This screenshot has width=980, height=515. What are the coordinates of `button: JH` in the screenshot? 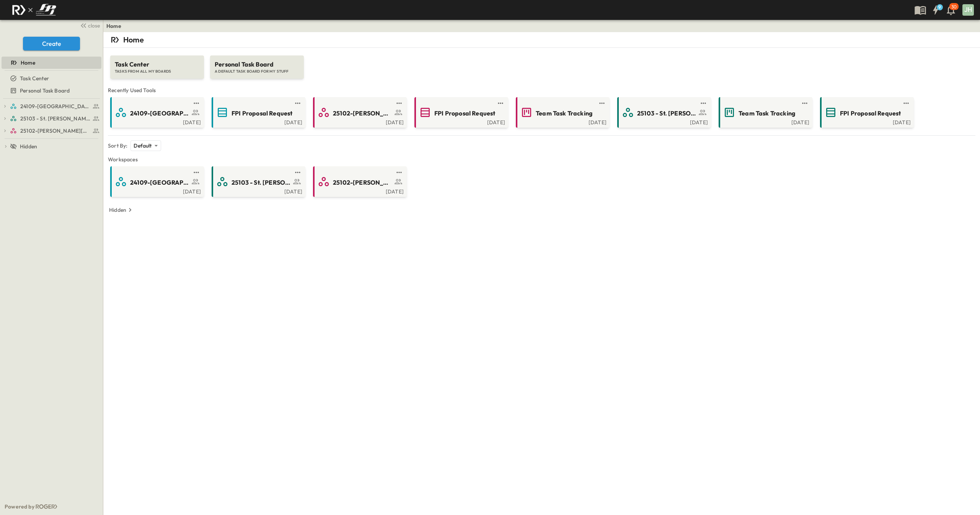 It's located at (968, 10).